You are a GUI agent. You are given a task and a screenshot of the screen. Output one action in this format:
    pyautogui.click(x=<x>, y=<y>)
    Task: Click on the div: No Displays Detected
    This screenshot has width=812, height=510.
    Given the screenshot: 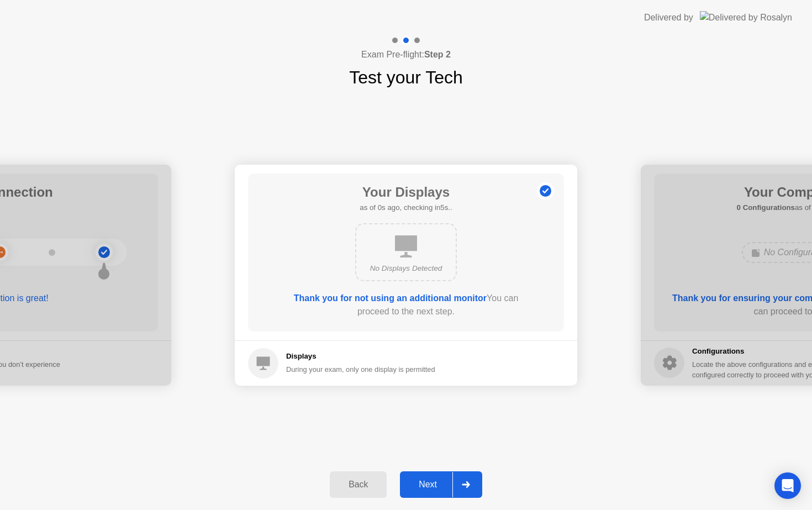 What is the action you would take?
    pyautogui.click(x=406, y=268)
    